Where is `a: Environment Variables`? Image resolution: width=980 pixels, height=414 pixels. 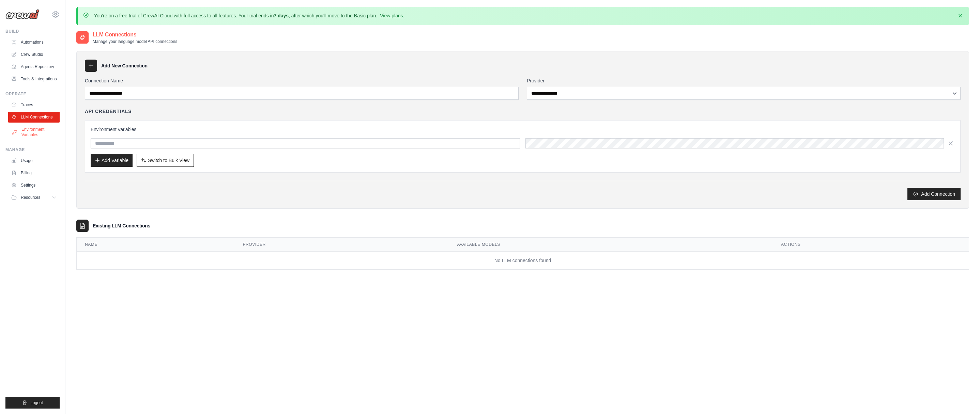
a: Environment Variables is located at coordinates (35, 133).